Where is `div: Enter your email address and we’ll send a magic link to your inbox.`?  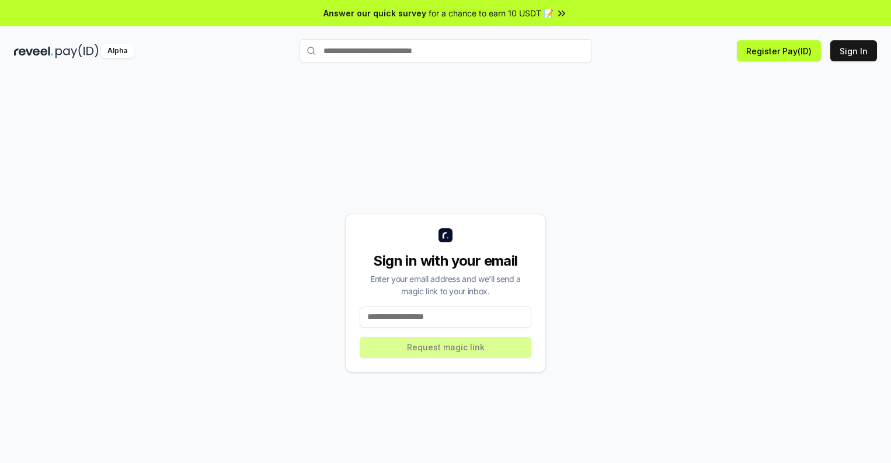
div: Enter your email address and we’ll send a magic link to your inbox. is located at coordinates (446, 285).